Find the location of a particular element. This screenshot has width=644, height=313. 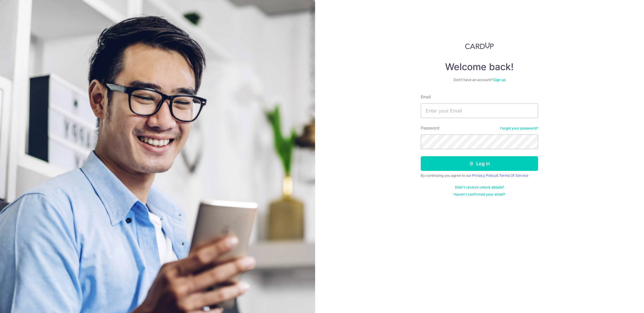

label: Password is located at coordinates (431, 128).